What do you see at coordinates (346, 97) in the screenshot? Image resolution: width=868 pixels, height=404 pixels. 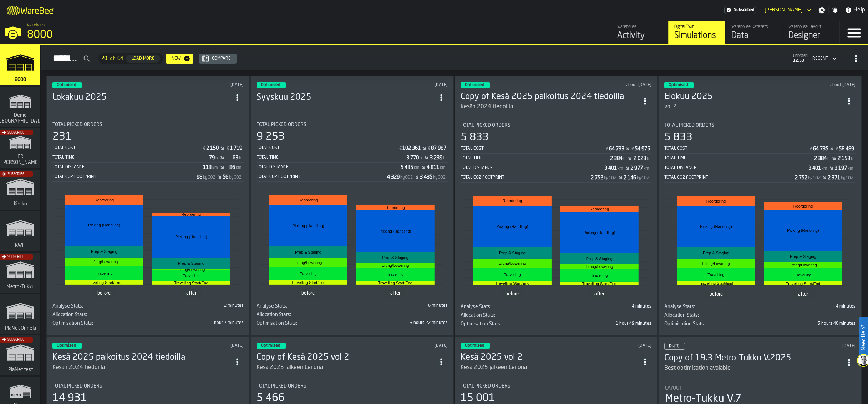 I see `h3: Syyskuu 2025` at bounding box center [346, 97].